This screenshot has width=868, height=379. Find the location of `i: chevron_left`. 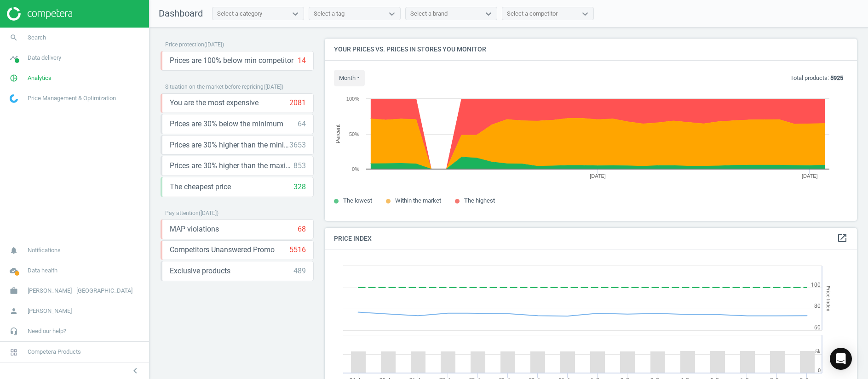

i: chevron_left is located at coordinates (136, 371).